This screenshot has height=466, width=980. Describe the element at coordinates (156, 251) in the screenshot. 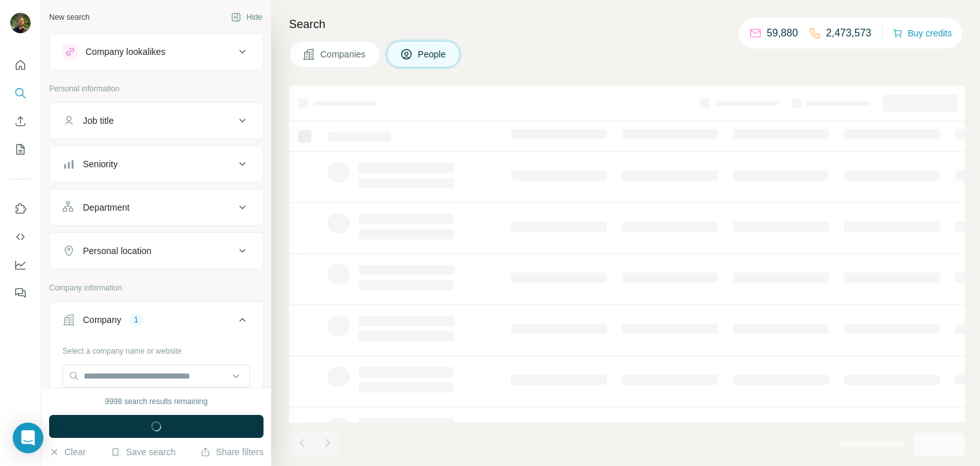

I see `button: Personal location` at that location.